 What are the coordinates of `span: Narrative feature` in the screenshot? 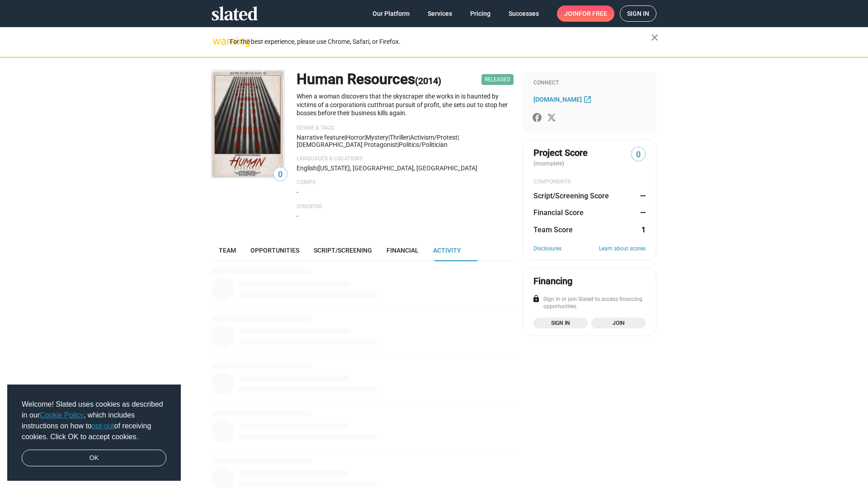 It's located at (321, 137).